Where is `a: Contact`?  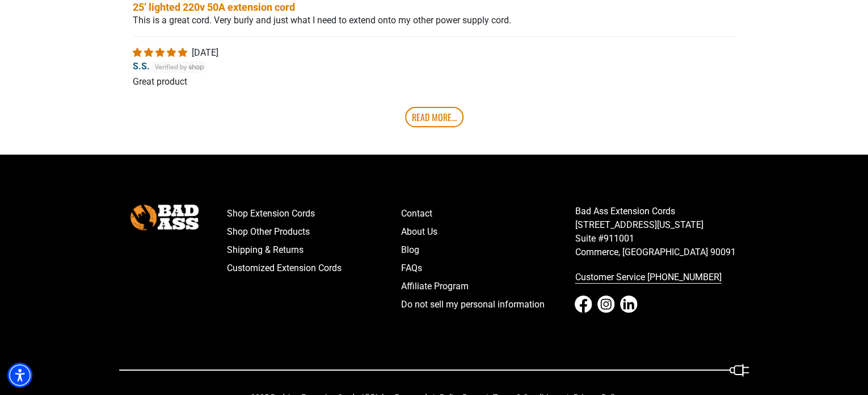 a: Contact is located at coordinates (488, 214).